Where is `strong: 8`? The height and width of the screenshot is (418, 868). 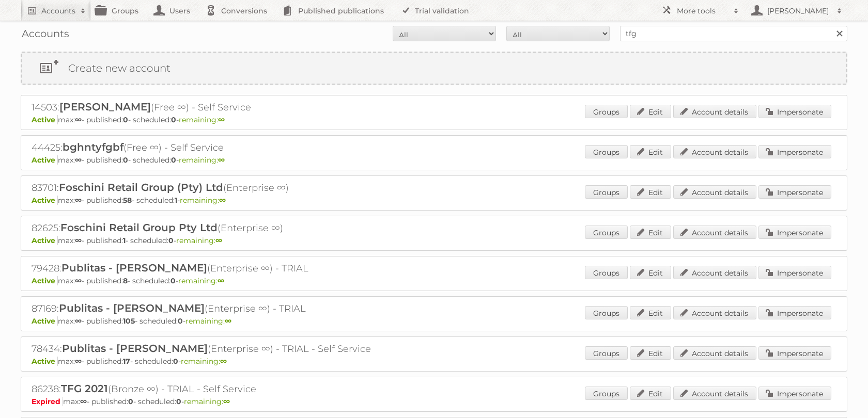 strong: 8 is located at coordinates (125, 281).